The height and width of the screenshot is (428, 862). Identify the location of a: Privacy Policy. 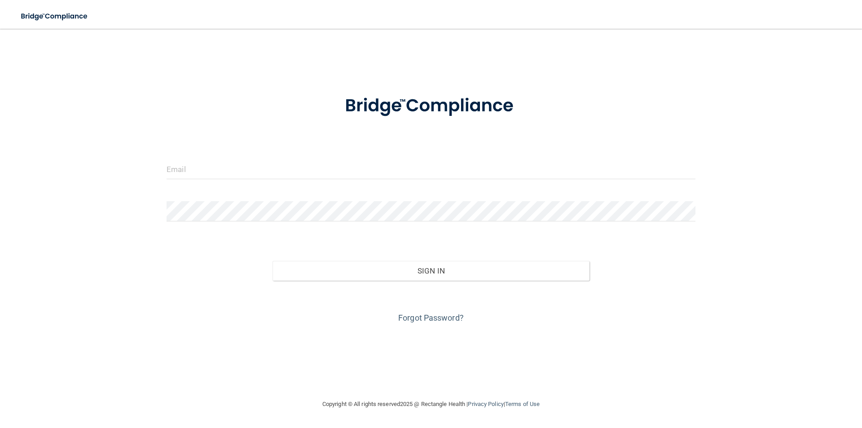
(486, 404).